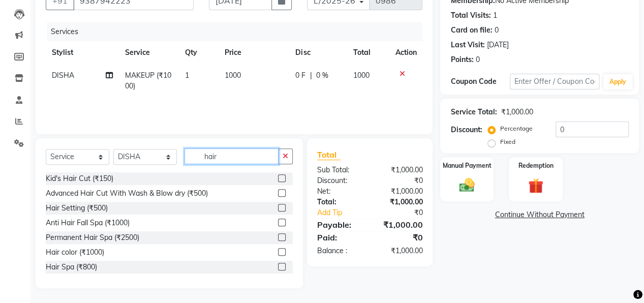 The height and width of the screenshot is (303, 644). What do you see at coordinates (339, 191) in the screenshot?
I see `div: Net:` at bounding box center [339, 191].